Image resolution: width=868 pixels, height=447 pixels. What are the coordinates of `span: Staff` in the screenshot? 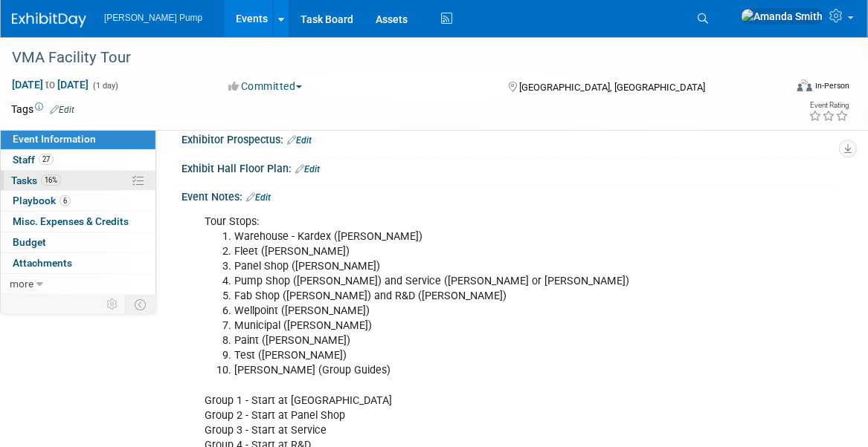 It's located at (33, 159).